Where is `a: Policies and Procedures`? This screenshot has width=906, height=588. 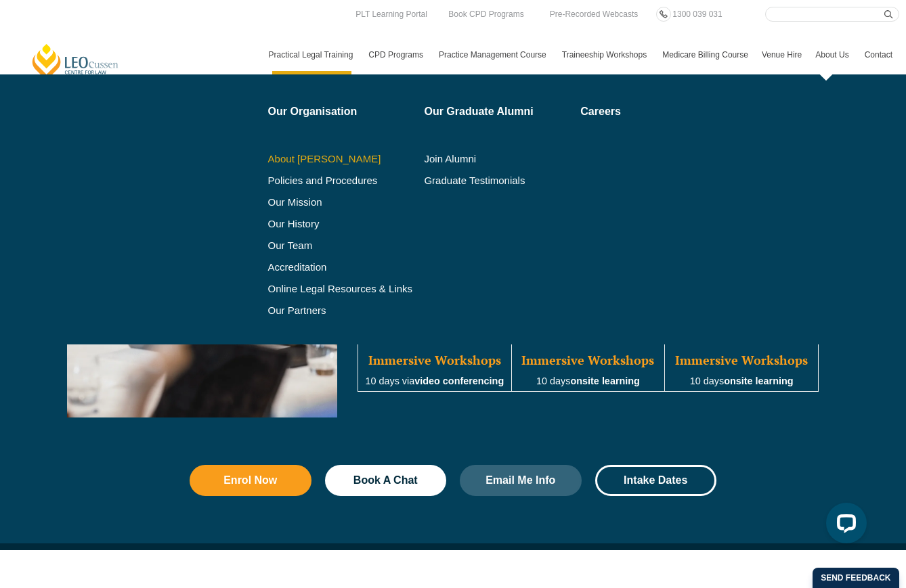 a: Policies and Procedures is located at coordinates (341, 181).